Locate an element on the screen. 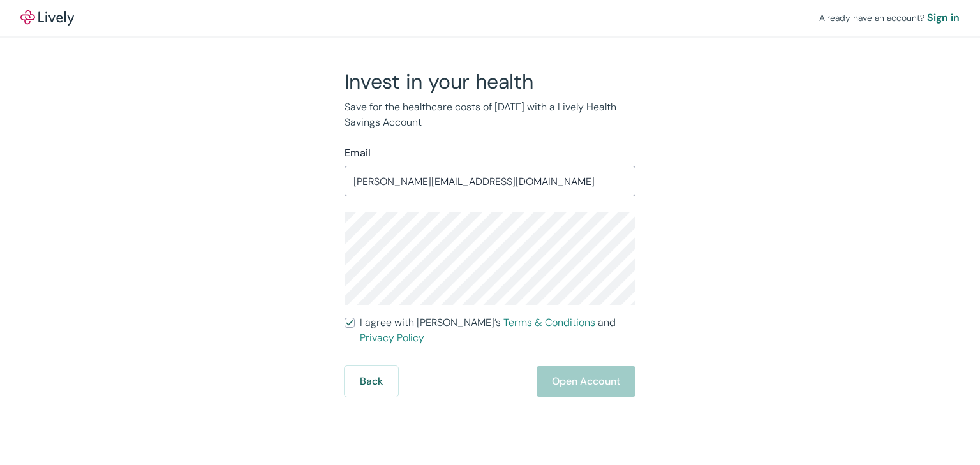 Image resolution: width=980 pixels, height=465 pixels. a: LivelyLively is located at coordinates (47, 17).